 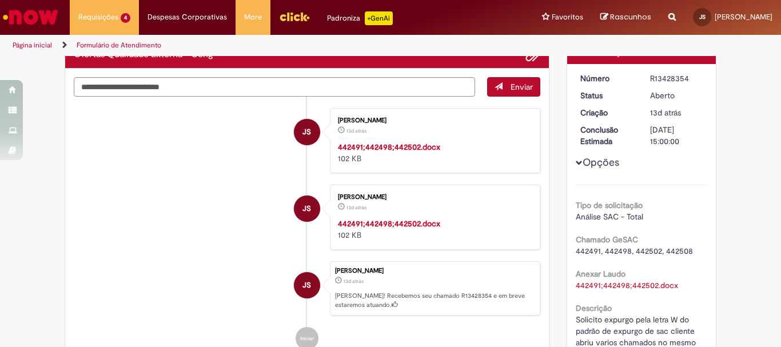 What do you see at coordinates (600, 274) in the screenshot?
I see `b: Anexar Laudo` at bounding box center [600, 274].